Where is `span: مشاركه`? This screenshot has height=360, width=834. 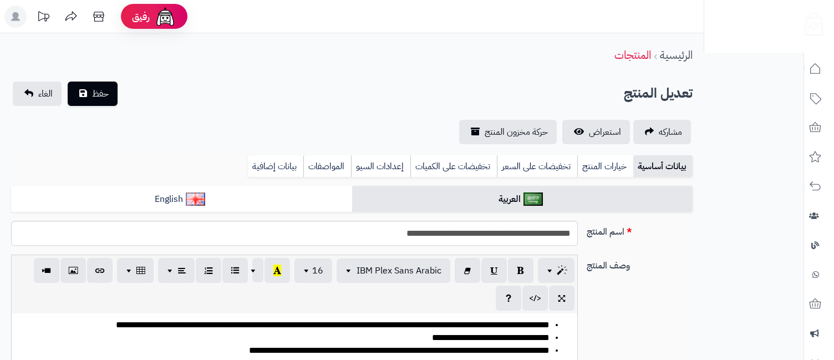 span: مشاركه is located at coordinates (670, 132).